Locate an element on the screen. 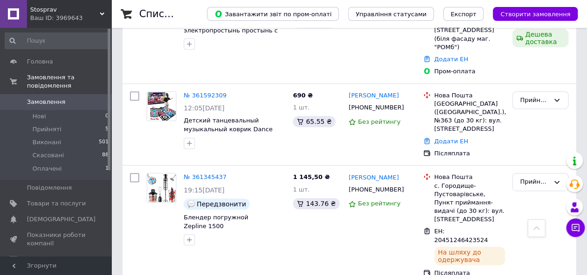 This screenshot has height=275, width=587. span: Передзвонити is located at coordinates (221, 204).